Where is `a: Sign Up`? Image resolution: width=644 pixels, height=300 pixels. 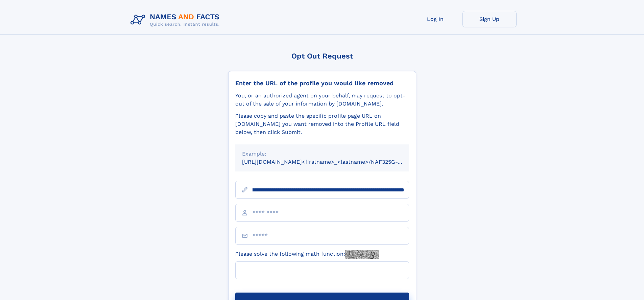
a: Sign Up is located at coordinates (490, 19).